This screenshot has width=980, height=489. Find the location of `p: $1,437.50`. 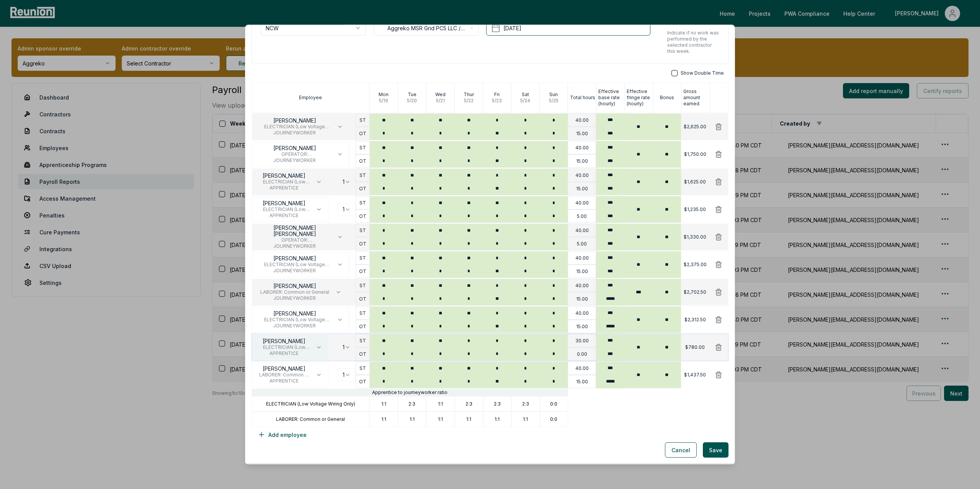

p: $1,437.50 is located at coordinates (695, 375).